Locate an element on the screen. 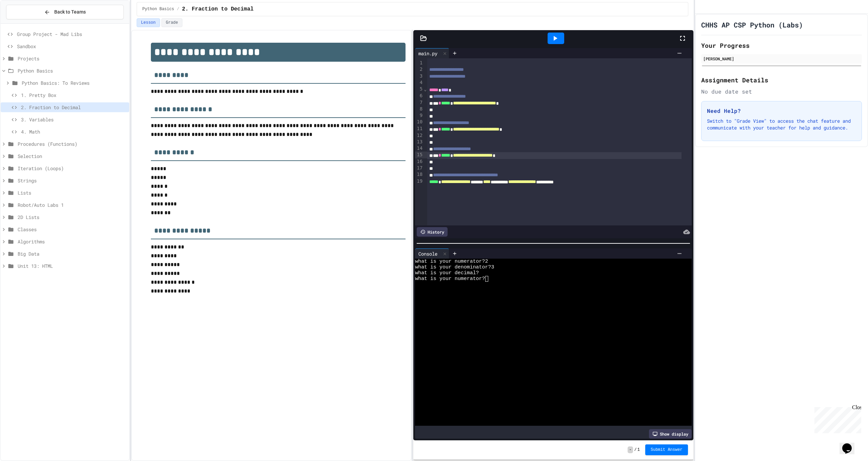 Image resolution: width=868 pixels, height=461 pixels. span: Projects is located at coordinates (72, 58).